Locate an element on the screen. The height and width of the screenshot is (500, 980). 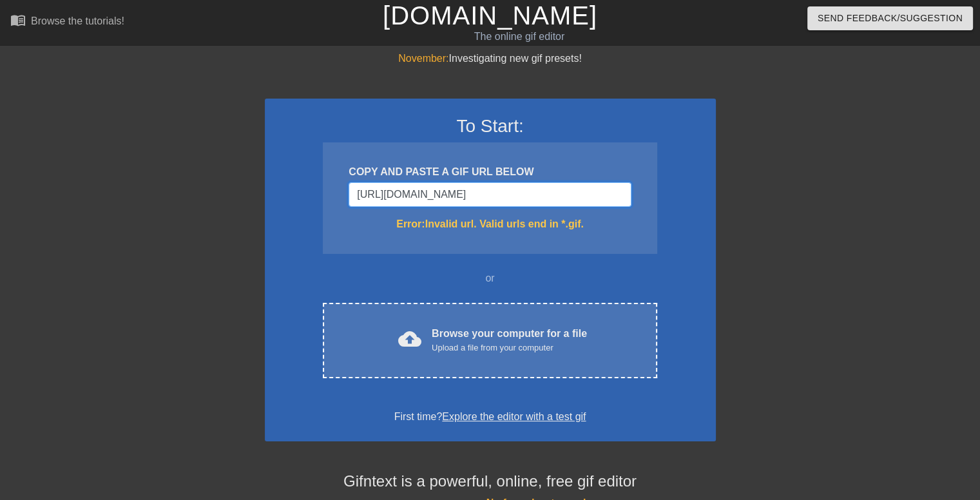
span: menu_book is located at coordinates (18, 20).